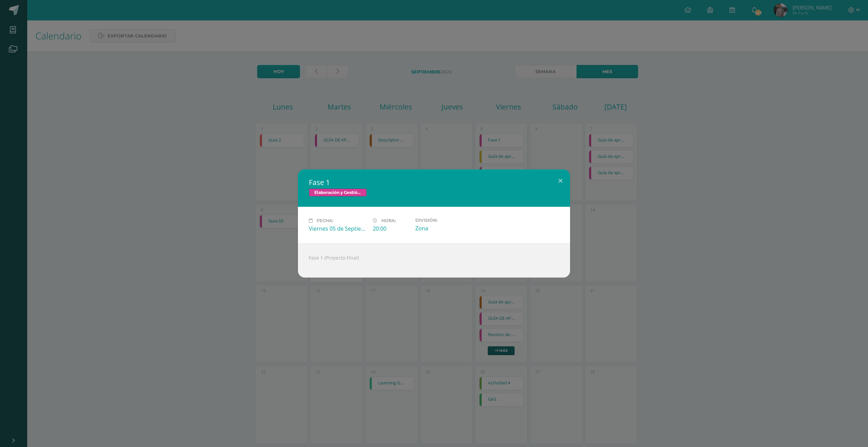  What do you see at coordinates (338, 229) in the screenshot?
I see `div: Viernes 05 de Septiembre` at bounding box center [338, 229].